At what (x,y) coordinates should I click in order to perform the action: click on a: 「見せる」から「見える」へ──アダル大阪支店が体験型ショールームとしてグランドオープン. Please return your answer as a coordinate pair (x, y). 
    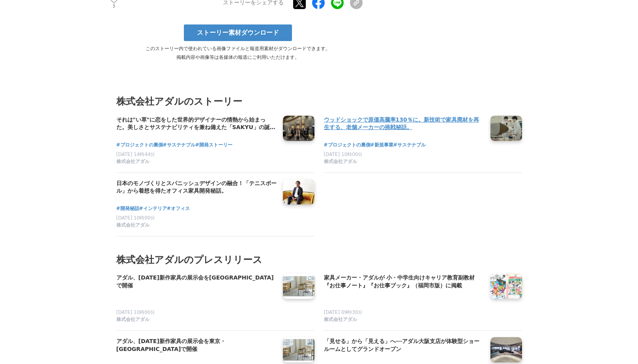
    Looking at the image, I should click on (404, 345).